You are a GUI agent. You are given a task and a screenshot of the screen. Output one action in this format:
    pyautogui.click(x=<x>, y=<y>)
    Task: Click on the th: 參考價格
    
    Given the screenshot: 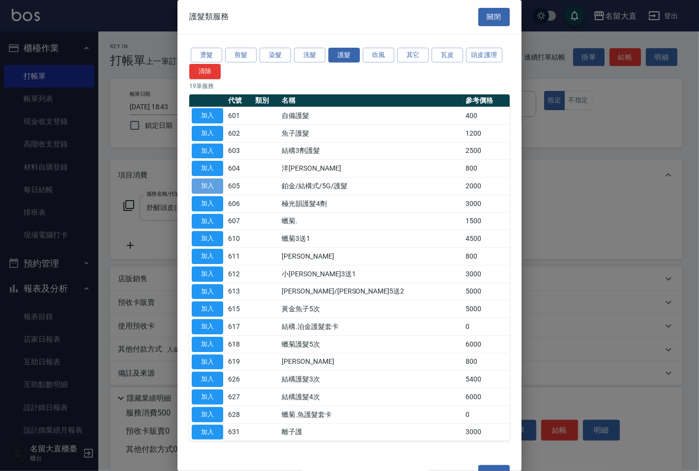 What is the action you would take?
    pyautogui.click(x=486, y=101)
    